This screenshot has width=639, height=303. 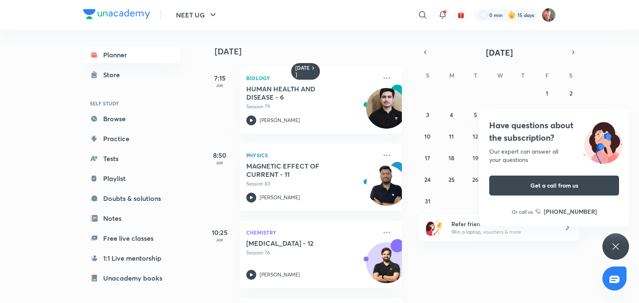 What do you see at coordinates (461, 15) in the screenshot?
I see `button: avatar` at bounding box center [461, 15].